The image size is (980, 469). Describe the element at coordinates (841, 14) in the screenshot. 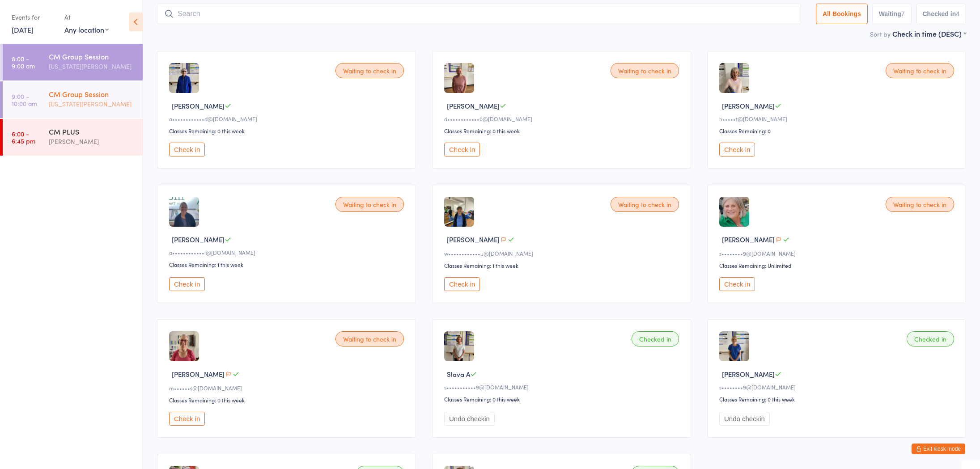

I see `button: All Bookings` at that location.